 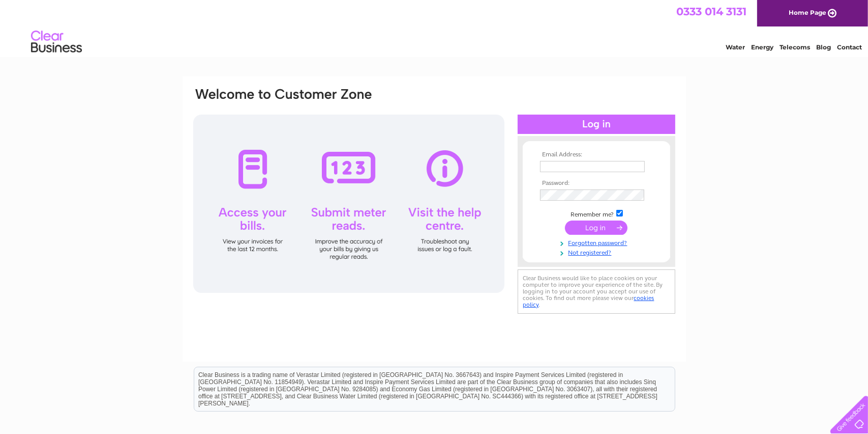 I want to click on a: Not registered?, so click(x=597, y=251).